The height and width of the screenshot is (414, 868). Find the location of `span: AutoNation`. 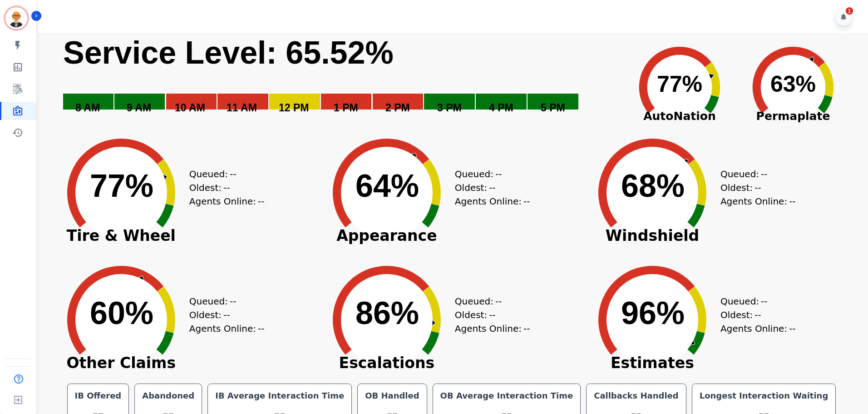

span: AutoNation is located at coordinates (680, 116).